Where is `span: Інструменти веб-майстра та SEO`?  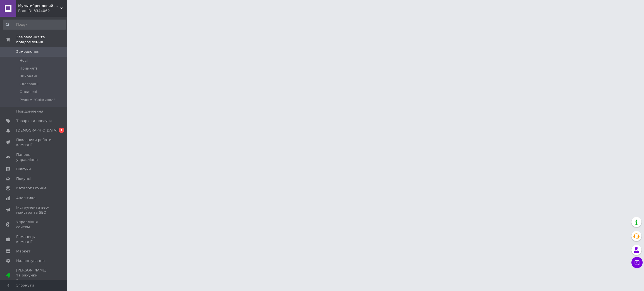
span: Інструменти веб-майстра та SEO is located at coordinates (34, 210).